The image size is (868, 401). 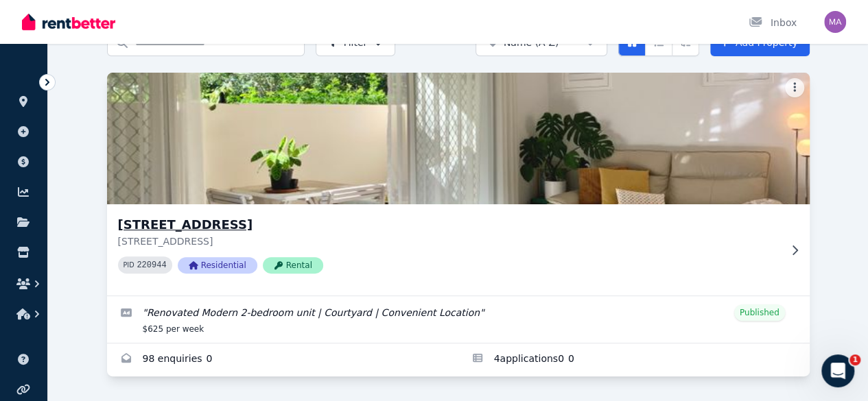 I want to click on a: Applications for Unit 1 11/13 Calder Road, Rydalmere, so click(x=634, y=360).